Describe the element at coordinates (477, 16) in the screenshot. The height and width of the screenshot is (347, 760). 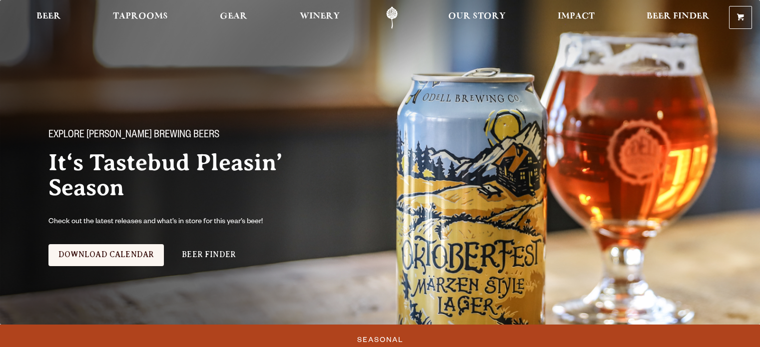
I see `span: Our Story` at that location.